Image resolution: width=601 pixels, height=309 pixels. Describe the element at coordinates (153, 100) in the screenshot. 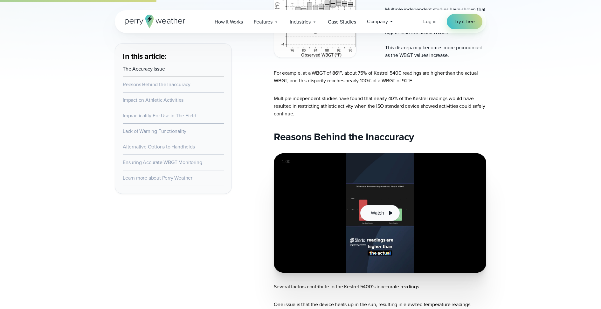

I see `a: Impact on Athletic Activities` at that location.